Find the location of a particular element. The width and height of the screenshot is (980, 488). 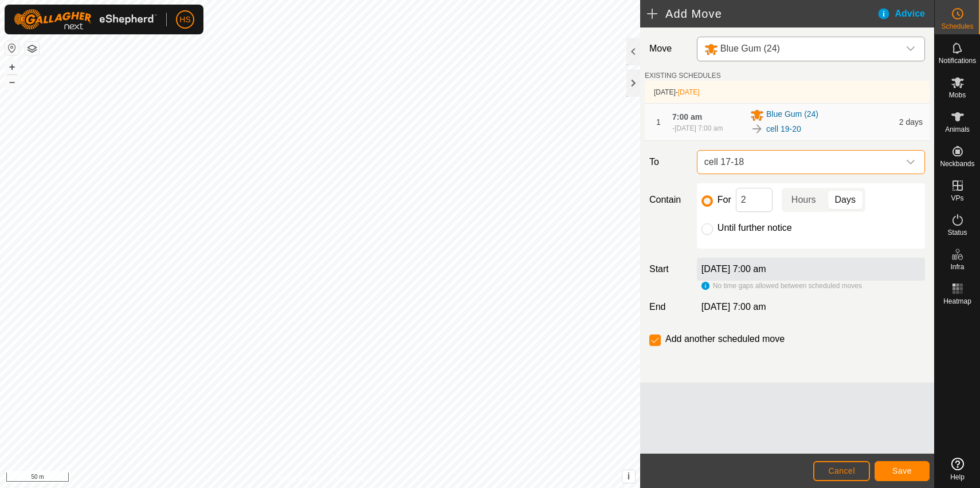

label: EXISTING SCHEDULES is located at coordinates (682, 75).